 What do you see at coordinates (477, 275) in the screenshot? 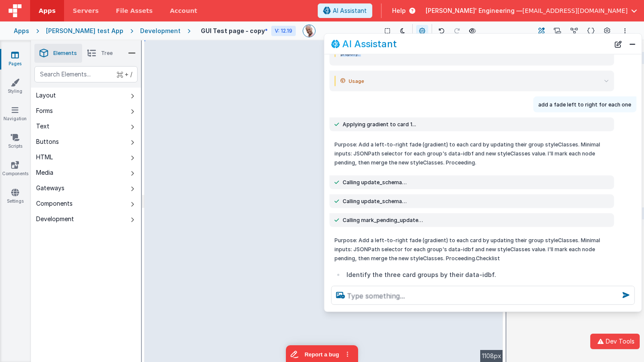
I see `li: Identify the three card groups by their data-idbf.` at bounding box center [477, 275].